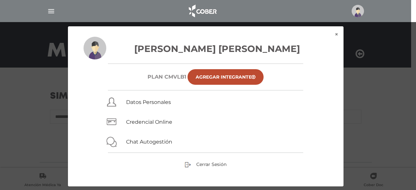 The height and width of the screenshot is (190, 416). What do you see at coordinates (149, 122) in the screenshot?
I see `a: Credencial Online` at bounding box center [149, 122].